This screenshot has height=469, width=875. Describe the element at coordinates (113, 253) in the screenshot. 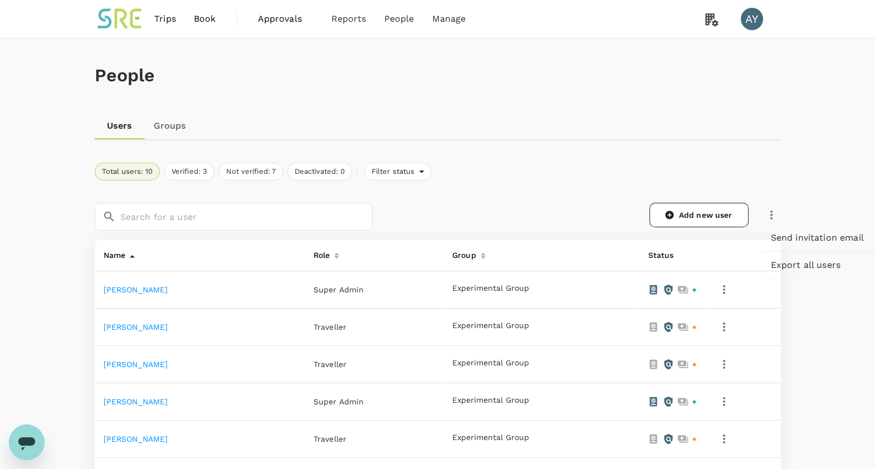

I see `div: Name` at that location.